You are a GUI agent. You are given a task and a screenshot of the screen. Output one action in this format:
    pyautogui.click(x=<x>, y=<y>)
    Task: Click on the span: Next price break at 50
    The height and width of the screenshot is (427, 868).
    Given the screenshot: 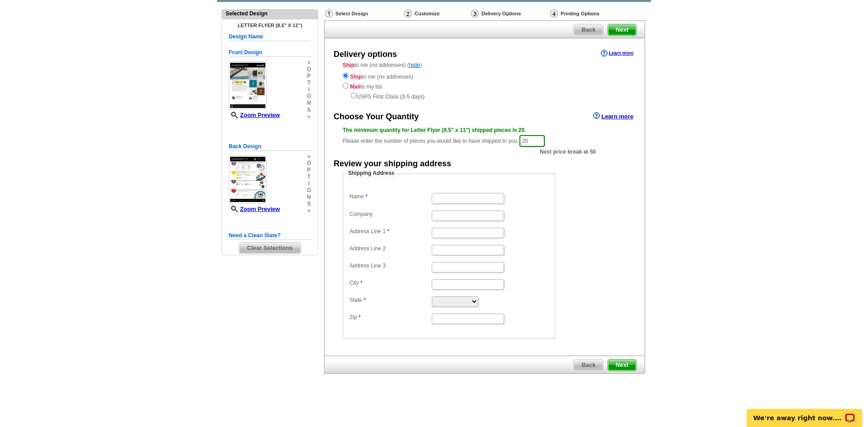 What is the action you would take?
    pyautogui.click(x=568, y=152)
    